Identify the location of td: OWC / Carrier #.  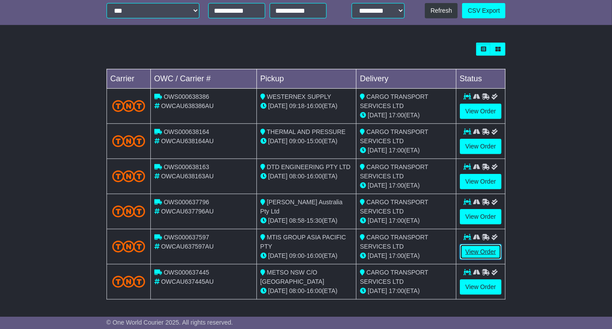
(204, 79).